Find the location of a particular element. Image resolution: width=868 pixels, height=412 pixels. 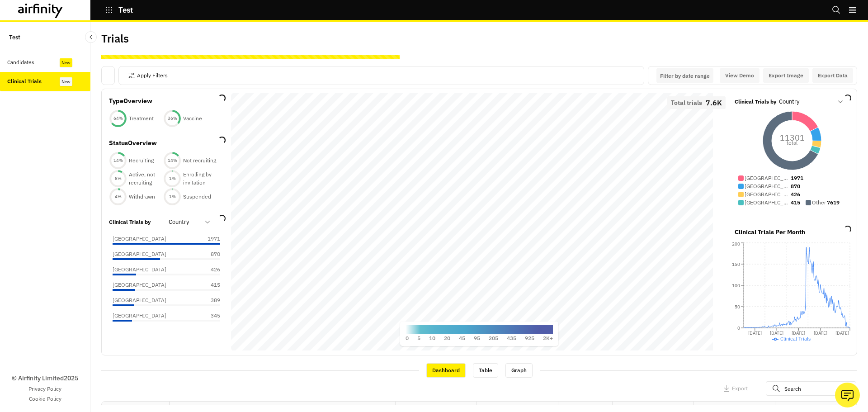

p: 435 is located at coordinates (511, 338).